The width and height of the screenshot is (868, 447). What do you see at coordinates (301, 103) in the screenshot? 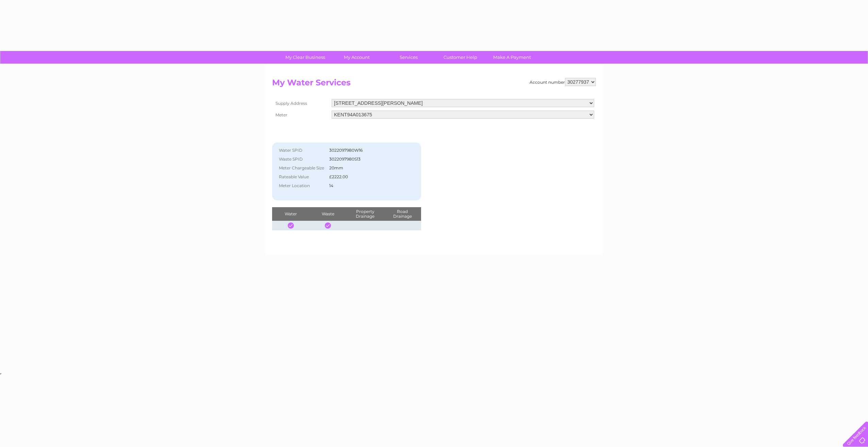
I see `th: Supply Address` at bounding box center [301, 103].